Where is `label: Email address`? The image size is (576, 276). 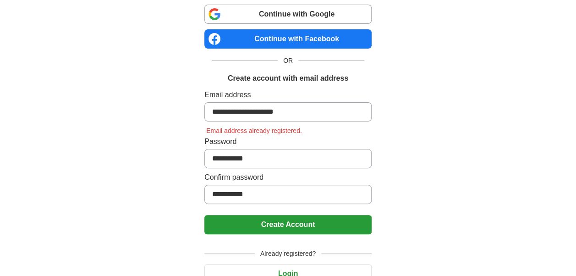 label: Email address is located at coordinates (288, 95).